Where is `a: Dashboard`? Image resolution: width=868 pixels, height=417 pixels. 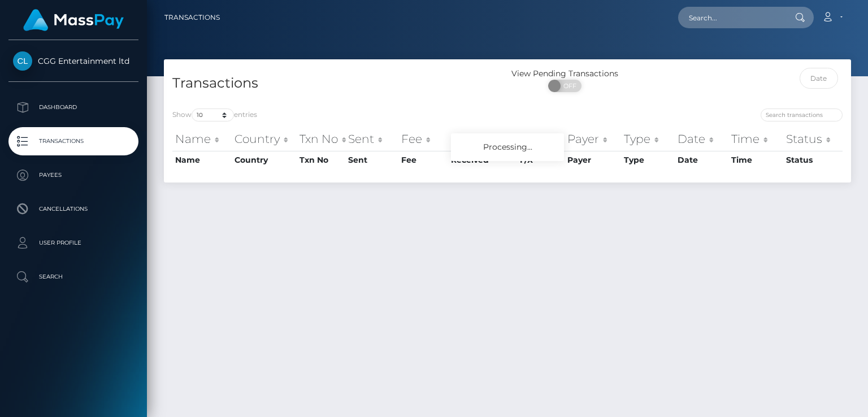 a: Dashboard is located at coordinates (73, 107).